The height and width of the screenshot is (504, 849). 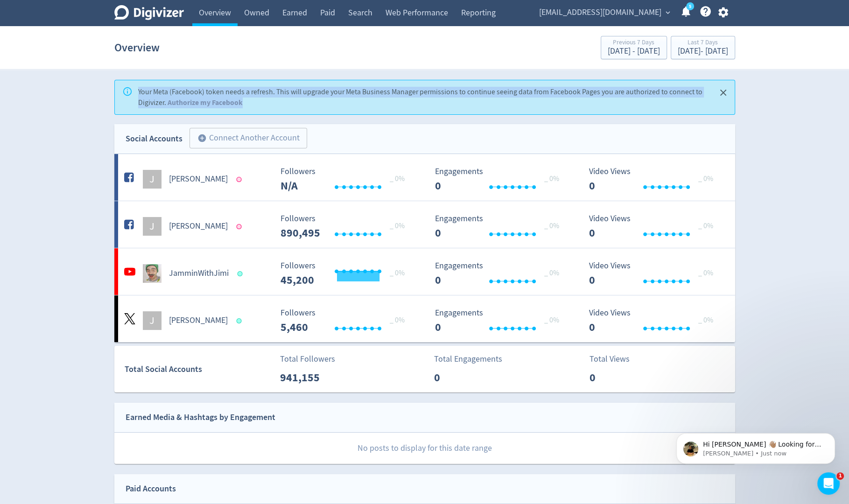 What do you see at coordinates (308, 359) in the screenshot?
I see `p: Total Followers` at bounding box center [308, 359].